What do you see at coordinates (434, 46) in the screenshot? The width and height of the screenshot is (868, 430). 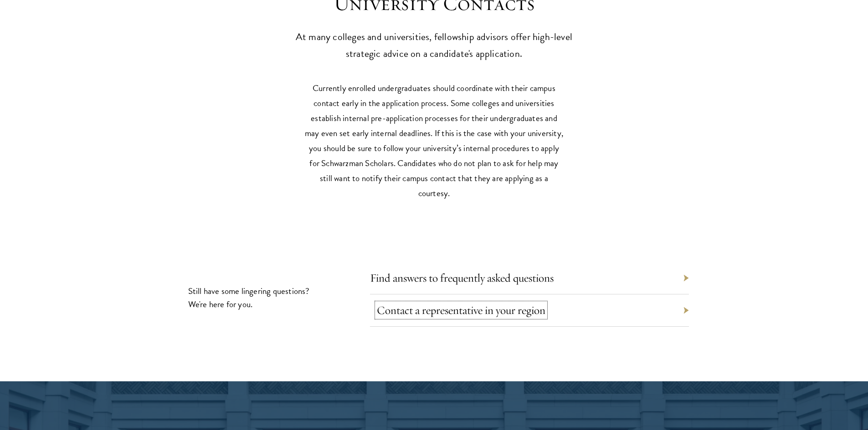 I see `p: At many colleges and universities, fellowship advisors offer high-level strategic advice on a can...` at bounding box center [434, 46].